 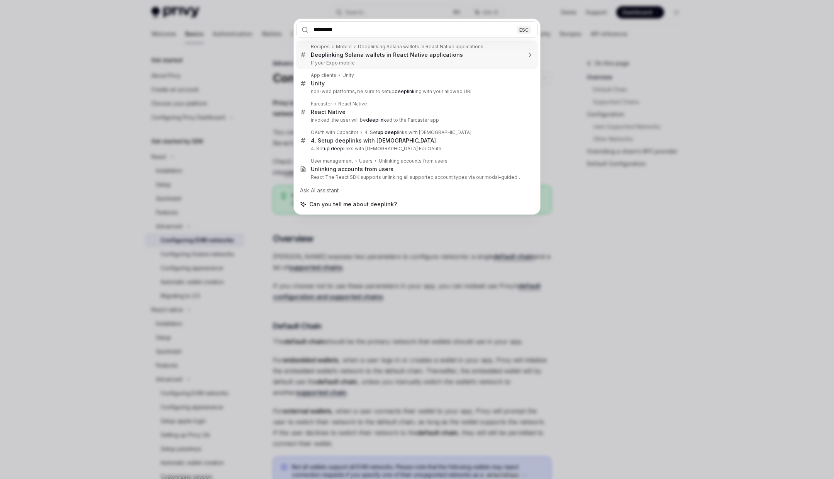 What do you see at coordinates (344, 47) in the screenshot?
I see `div: Mobile` at bounding box center [344, 47].